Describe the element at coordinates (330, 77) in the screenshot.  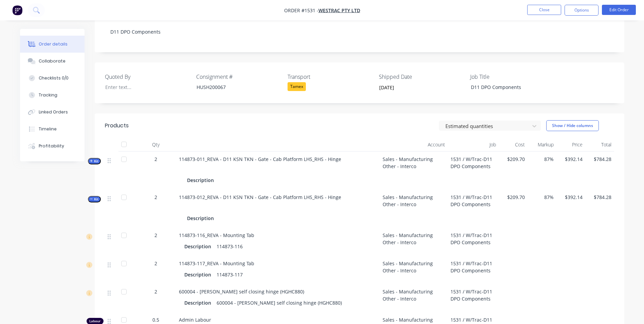
I see `label: Transport` at that location.